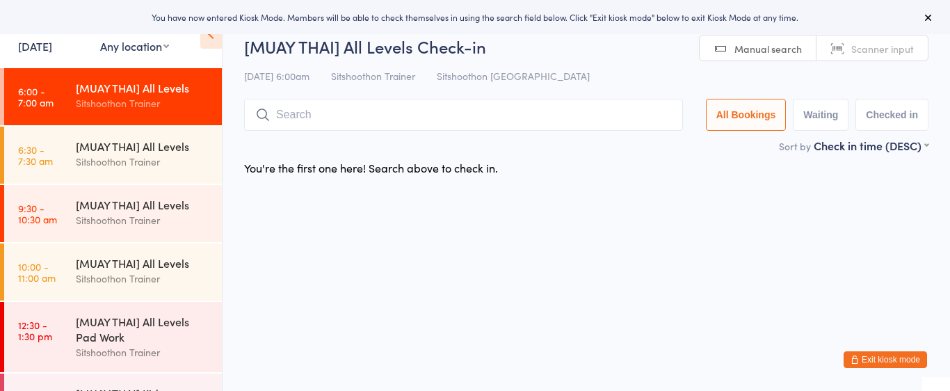 Image resolution: width=950 pixels, height=391 pixels. I want to click on button: Waiting, so click(821, 115).